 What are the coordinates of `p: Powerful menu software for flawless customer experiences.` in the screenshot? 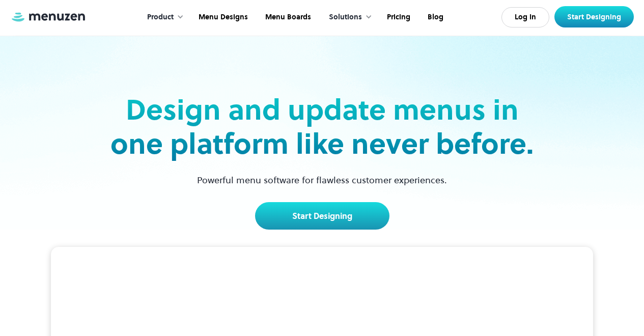 It's located at (322, 179).